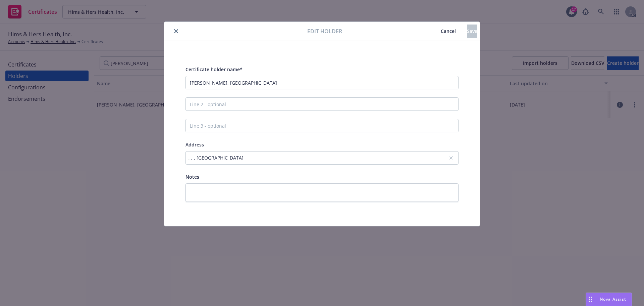  What do you see at coordinates (590, 299) in the screenshot?
I see `div: Drag to move` at bounding box center [590, 299].